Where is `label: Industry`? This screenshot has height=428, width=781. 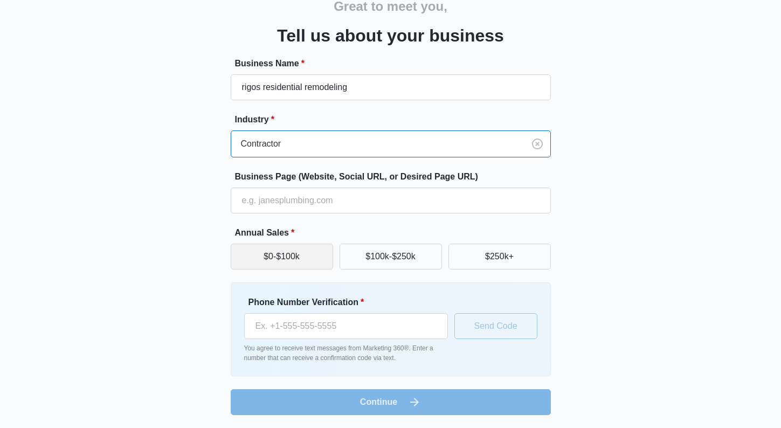
label: Industry is located at coordinates (395, 120).